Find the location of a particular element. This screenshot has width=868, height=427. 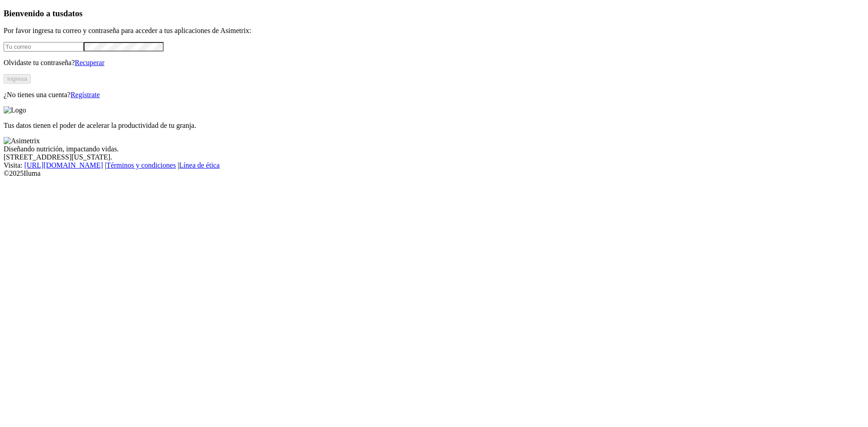

span: datos is located at coordinates (73, 13).